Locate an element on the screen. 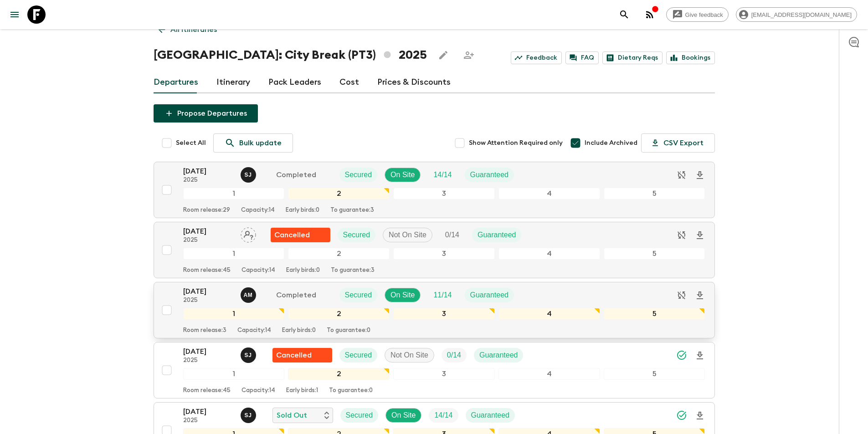 This screenshot has height=434, width=868. p: All itineraries is located at coordinates (193, 30).